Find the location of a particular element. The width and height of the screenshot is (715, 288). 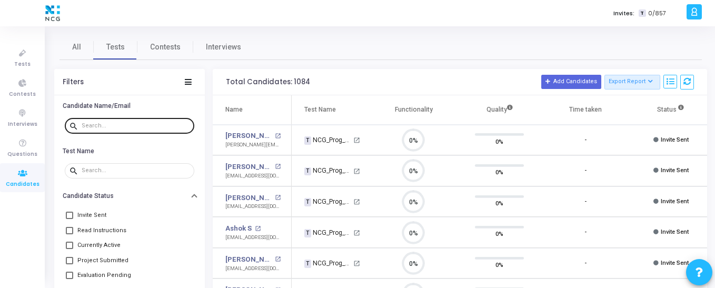

span: Evaluation Pending is located at coordinates (104, 275).